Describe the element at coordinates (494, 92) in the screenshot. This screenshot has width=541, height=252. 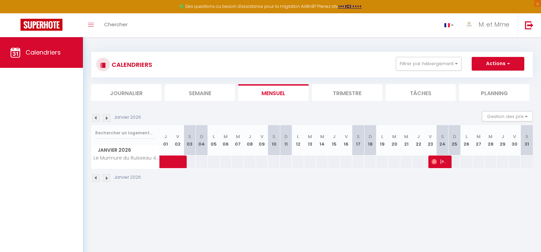
I see `li: Planning` at that location.